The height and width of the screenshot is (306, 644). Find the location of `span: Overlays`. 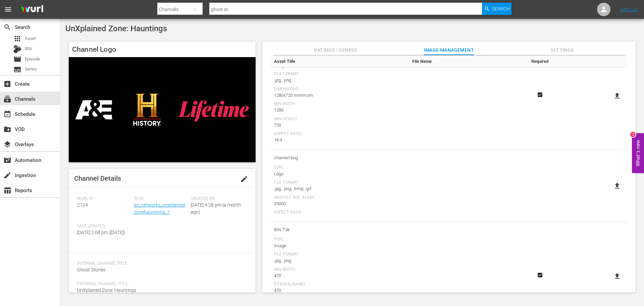

span: Overlays is located at coordinates (8, 145).